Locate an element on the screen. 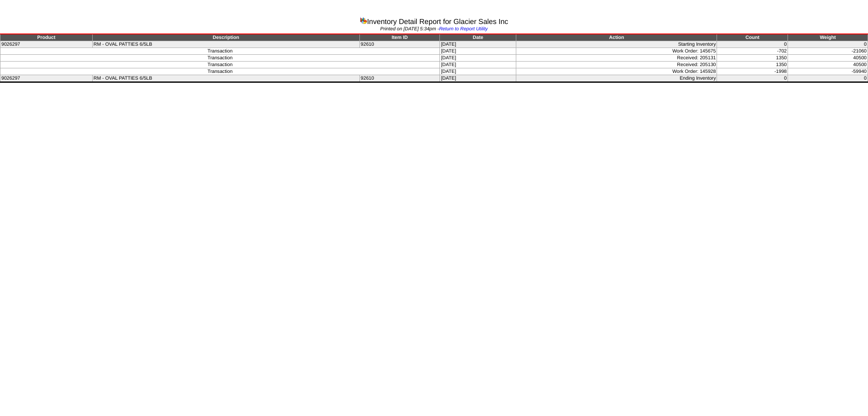 The image size is (868, 416). a: Return to Report Utility is located at coordinates (463, 29).